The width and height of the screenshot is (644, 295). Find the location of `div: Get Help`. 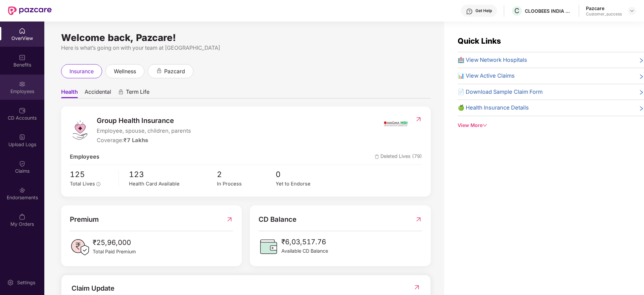

div: Get Help is located at coordinates (483, 11).